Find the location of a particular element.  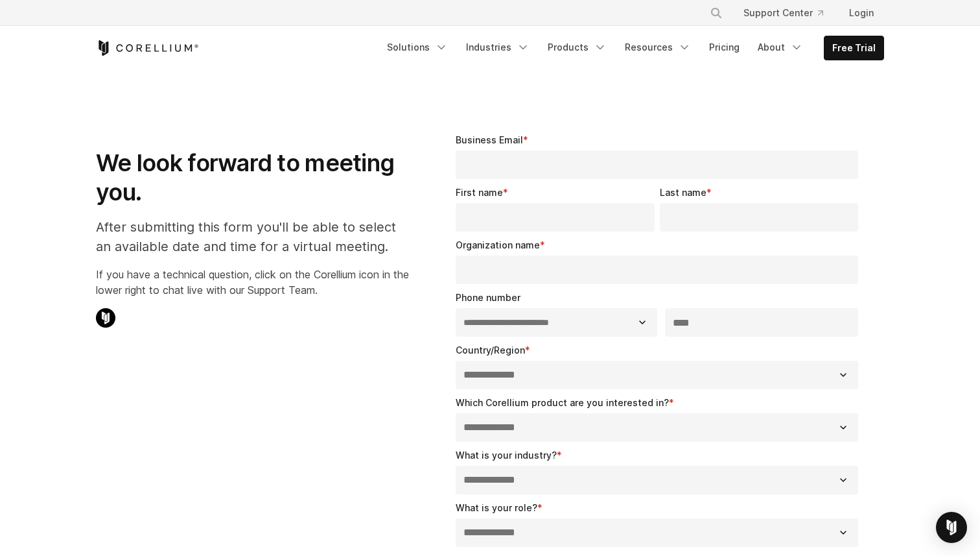

p: If you have a technical question, click on the Corellium icon in the lower right to chat live wit... is located at coordinates (252, 282).